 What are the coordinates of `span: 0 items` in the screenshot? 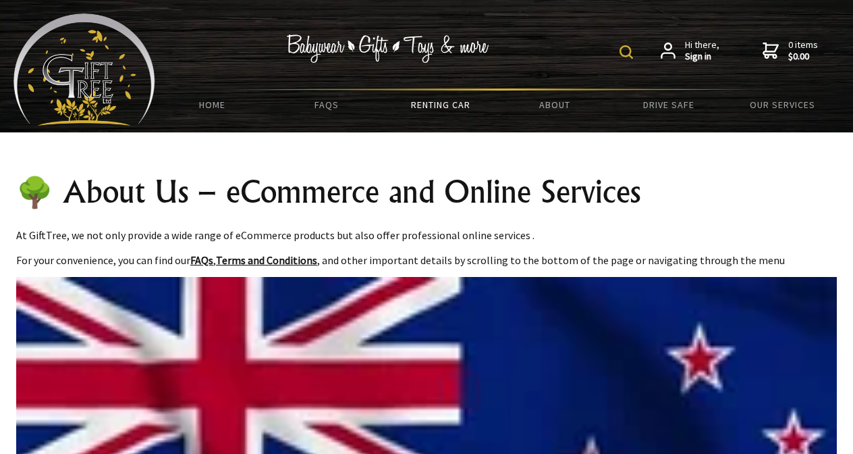 It's located at (803, 51).